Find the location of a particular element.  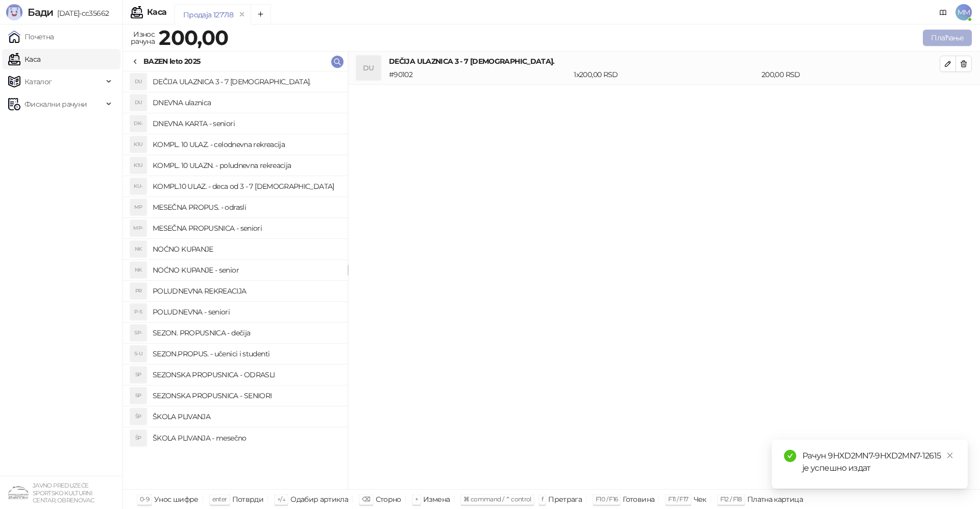

div: grid is located at coordinates (235, 280).